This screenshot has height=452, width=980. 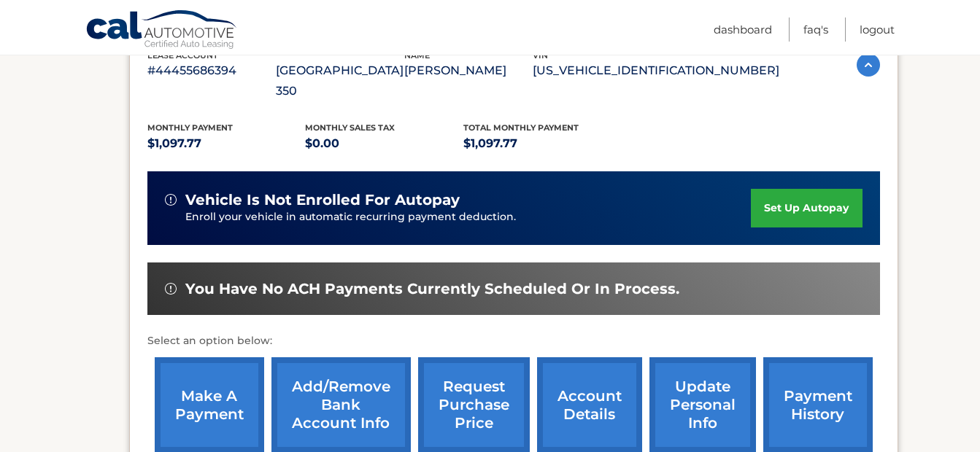 I want to click on p: #44455686394, so click(x=212, y=71).